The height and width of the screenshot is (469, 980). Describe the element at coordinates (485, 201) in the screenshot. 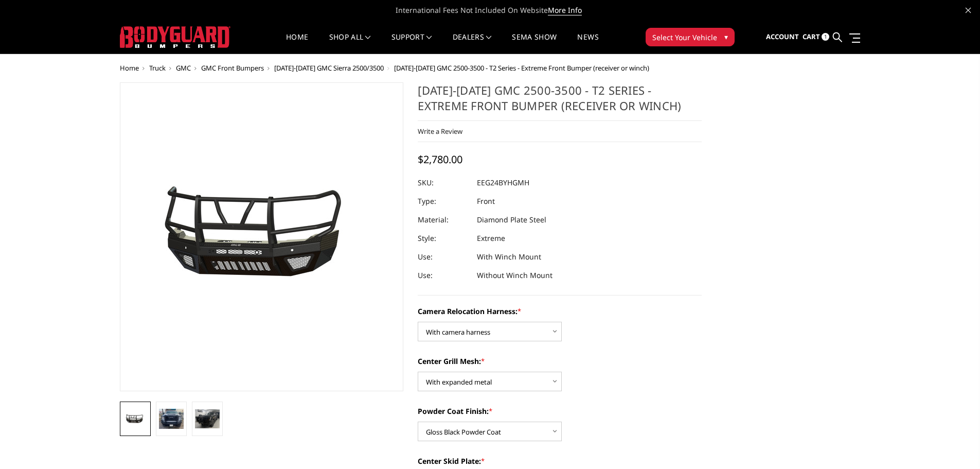

I see `dd: Front` at that location.